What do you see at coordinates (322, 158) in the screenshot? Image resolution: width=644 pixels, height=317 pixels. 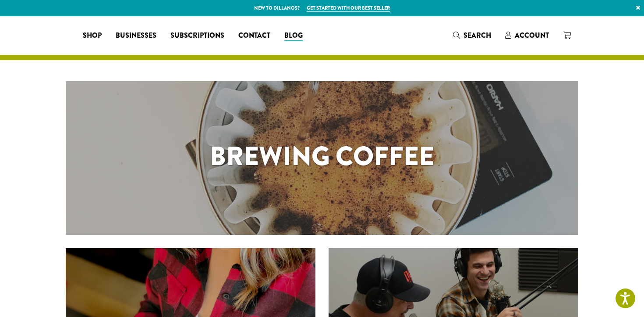 I see `a: Brewing Coffee` at bounding box center [322, 158].